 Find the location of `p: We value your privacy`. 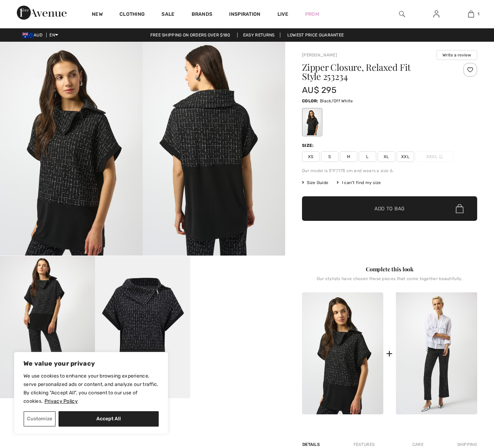

p: We value your privacy is located at coordinates (91, 364).